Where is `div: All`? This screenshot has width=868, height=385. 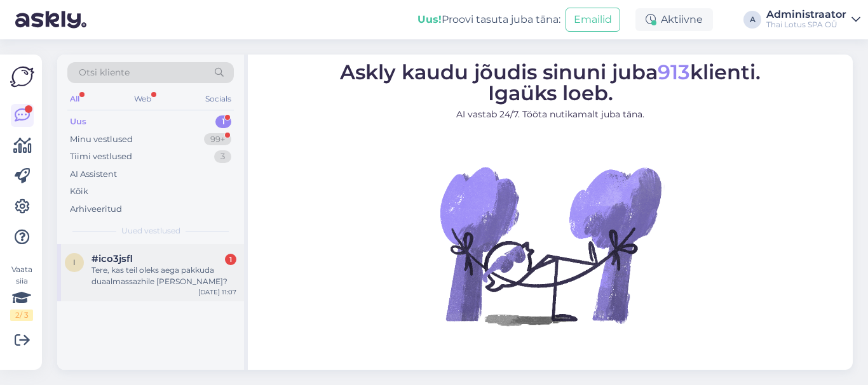
div: All is located at coordinates (74, 99).